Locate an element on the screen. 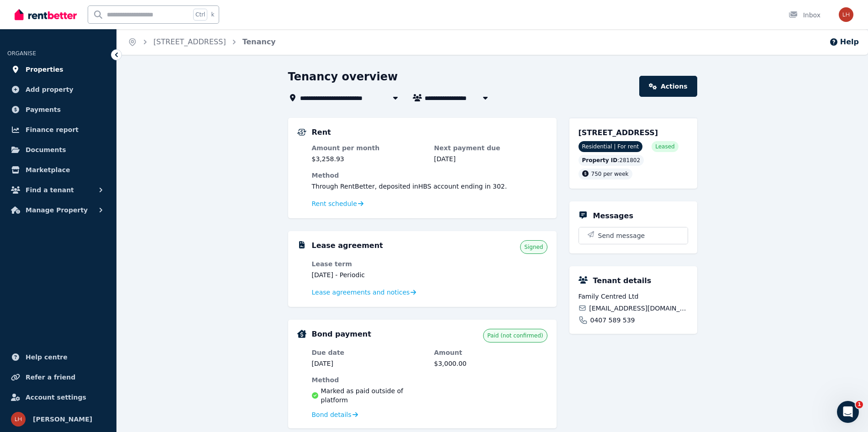  h1: Tenancy overview is located at coordinates (343, 76).